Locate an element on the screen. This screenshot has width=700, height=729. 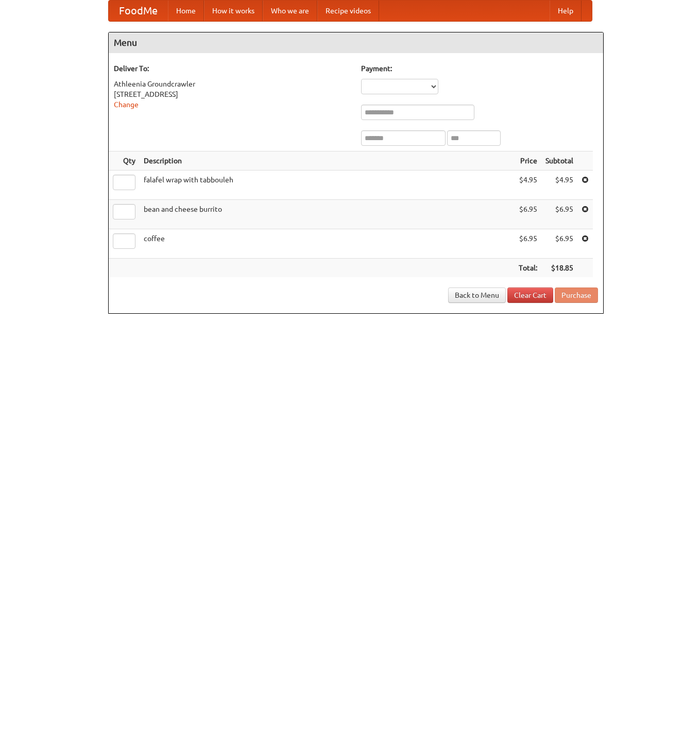
a: Recipe videos is located at coordinates (348, 11).